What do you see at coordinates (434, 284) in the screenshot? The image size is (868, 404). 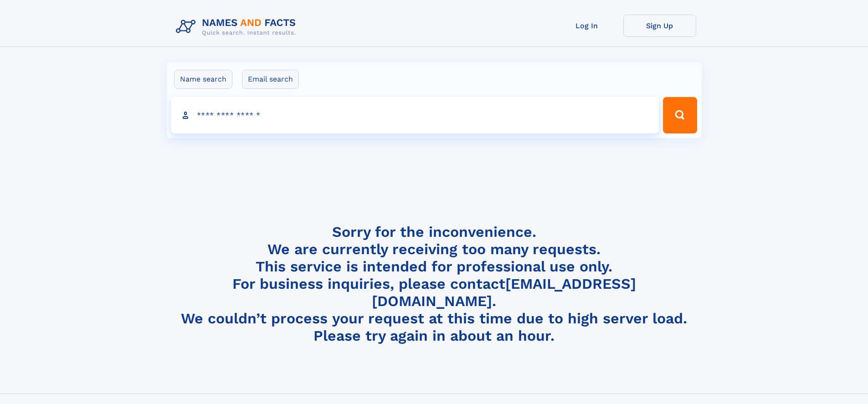 I see `h4: Sorry for the inconvenience. We are currently receiving too many requests. This service is intend...` at bounding box center [434, 284].